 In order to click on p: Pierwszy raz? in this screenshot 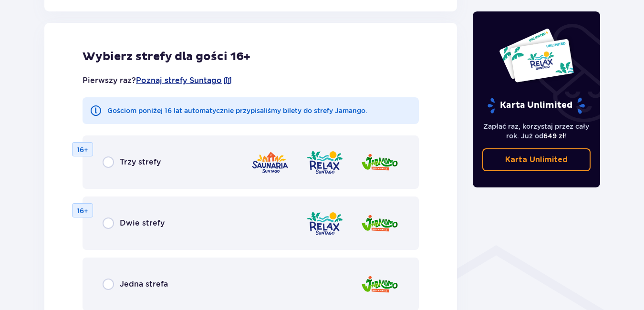, I will do `click(157, 81)`.